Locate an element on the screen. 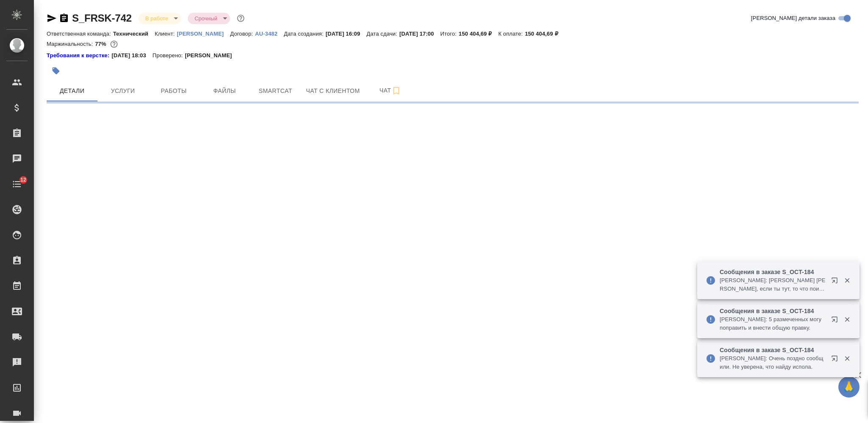 This screenshot has height=423, width=868. p: К оплате: is located at coordinates (512, 34).